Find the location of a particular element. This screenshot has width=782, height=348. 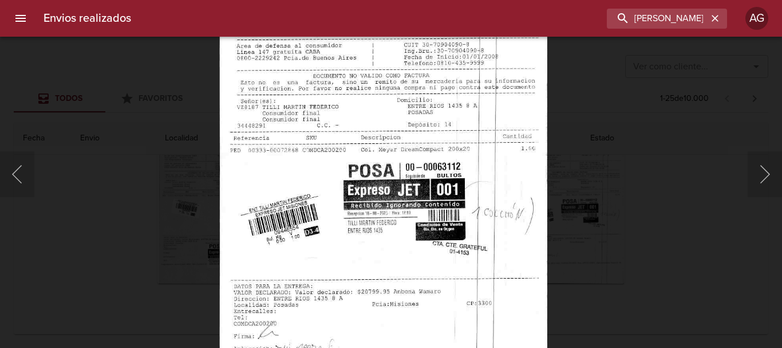

div: Abrir información de usuario is located at coordinates (757, 18).